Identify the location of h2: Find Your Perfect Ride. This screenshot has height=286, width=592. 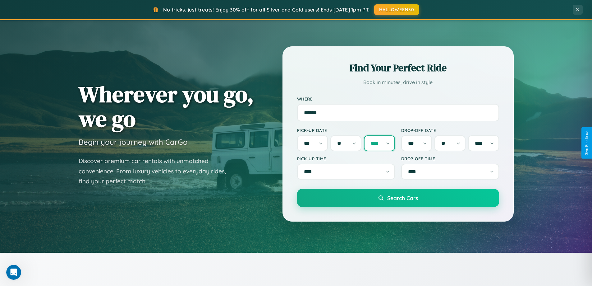
(398, 68).